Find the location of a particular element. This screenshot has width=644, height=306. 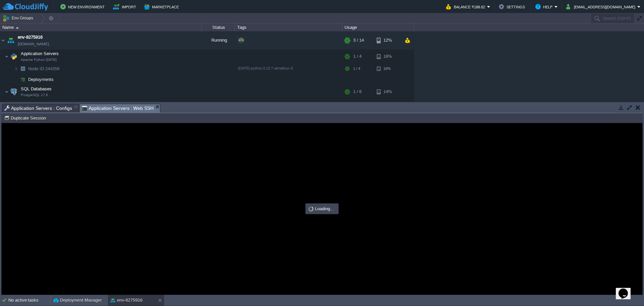

button: env-8275916 is located at coordinates (126, 300).